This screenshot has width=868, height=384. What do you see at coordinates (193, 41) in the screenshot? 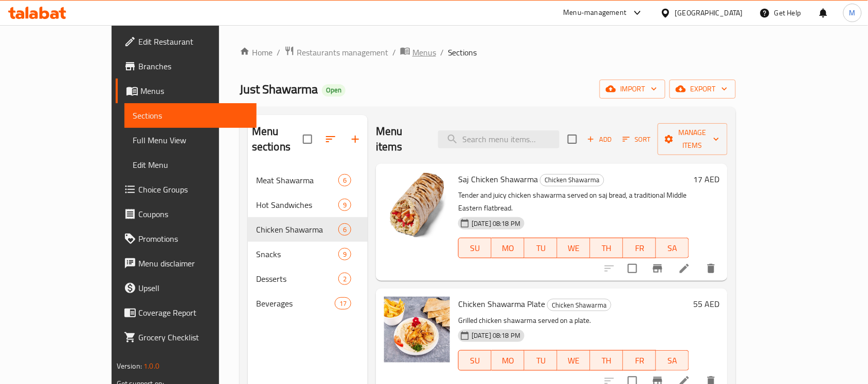
I see `span: Edit Restaurant` at bounding box center [193, 41].